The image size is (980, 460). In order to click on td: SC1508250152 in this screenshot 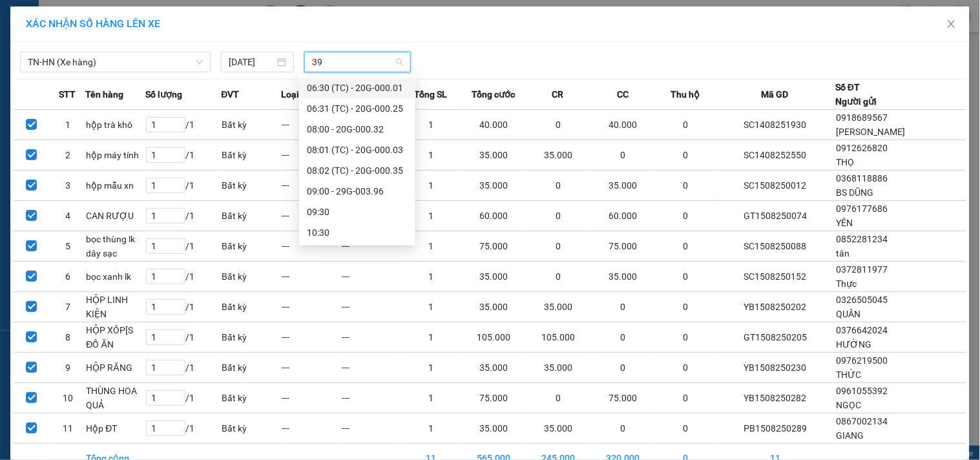, I will do `click(776, 276)`.